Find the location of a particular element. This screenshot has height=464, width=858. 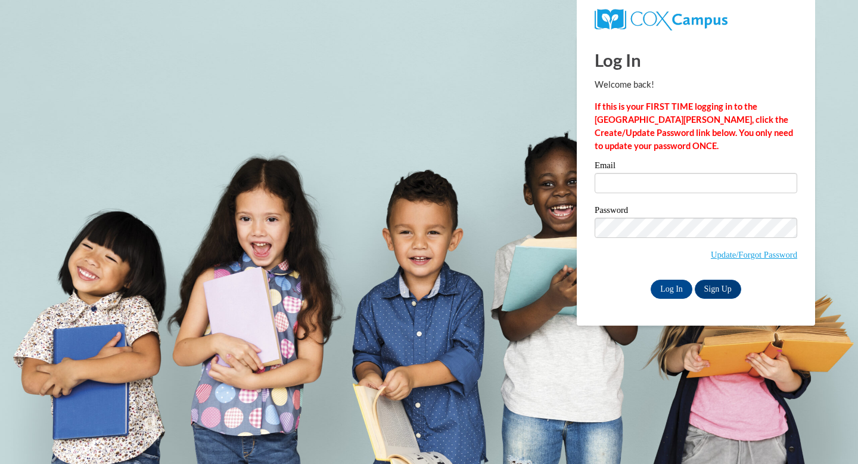

label: Password is located at coordinates (696, 212).